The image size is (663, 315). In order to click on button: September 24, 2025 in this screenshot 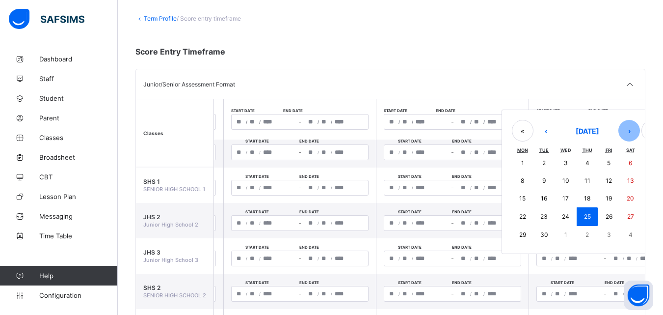, I will do `click(566, 216)`.